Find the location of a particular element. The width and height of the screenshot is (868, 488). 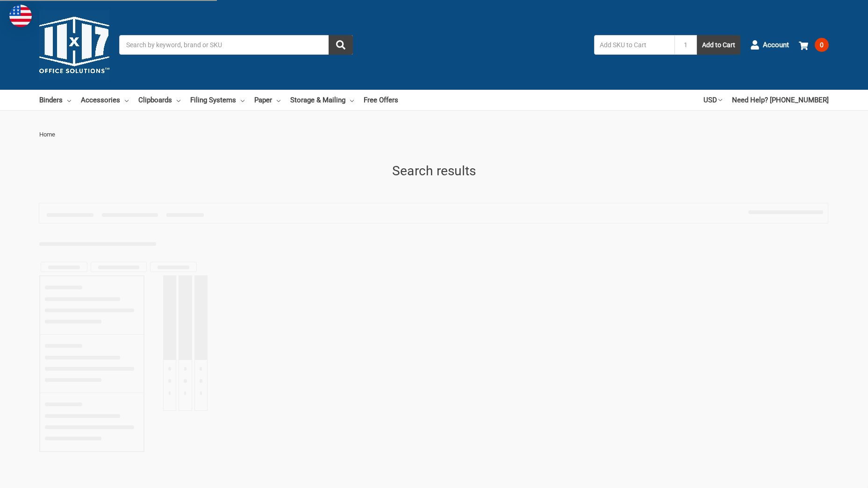

a: 0 is located at coordinates (814, 45).